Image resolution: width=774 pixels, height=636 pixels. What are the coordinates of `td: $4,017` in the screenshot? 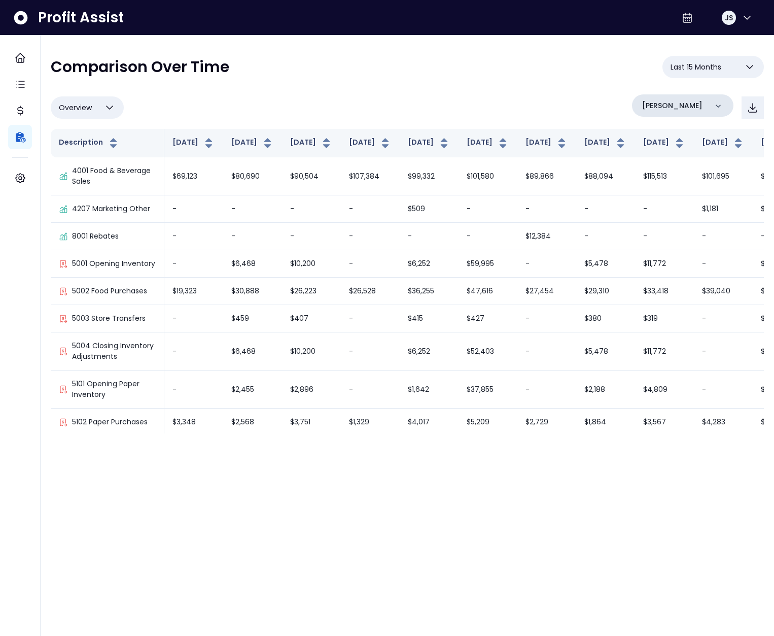 It's located at (429, 422).